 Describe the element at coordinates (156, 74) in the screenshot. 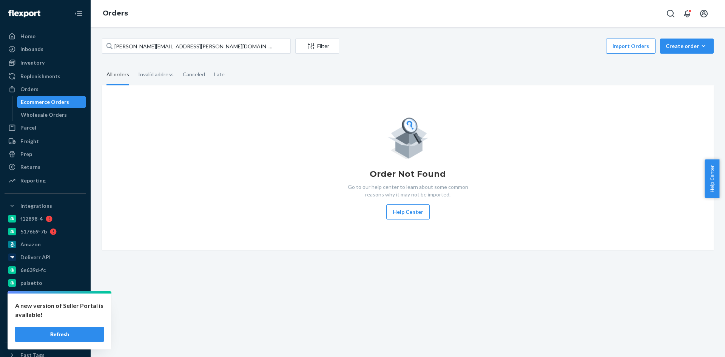

I see `div: Invalid address` at that location.